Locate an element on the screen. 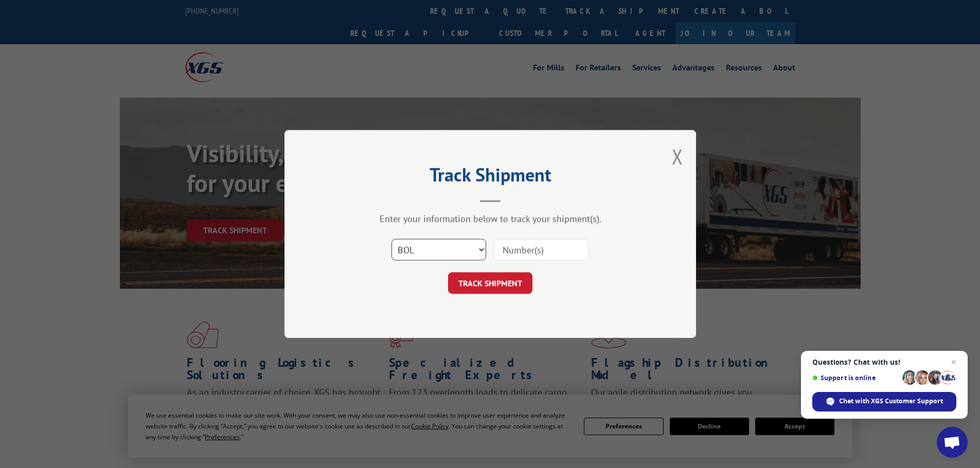 The height and width of the screenshot is (468, 980). span: Chat with XGS Customer Support is located at coordinates (891, 401).